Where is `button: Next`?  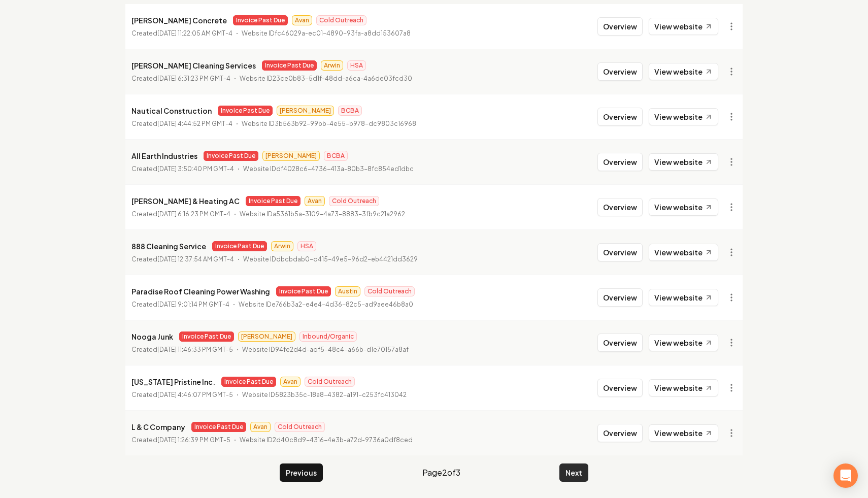 button: Next is located at coordinates (573, 473).